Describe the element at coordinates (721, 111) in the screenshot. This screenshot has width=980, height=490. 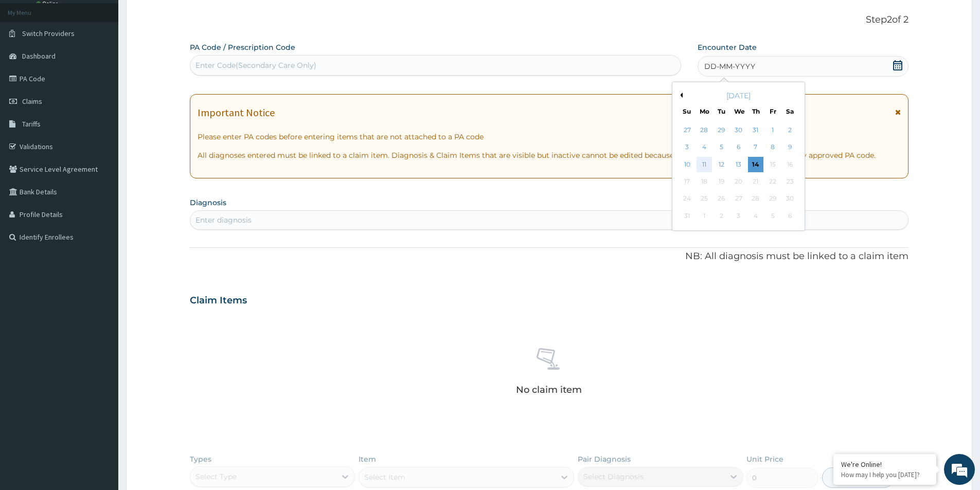
I see `div: Tu` at that location.